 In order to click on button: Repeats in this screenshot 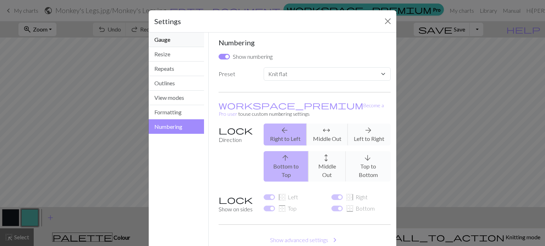, I will do `click(176, 69)`.